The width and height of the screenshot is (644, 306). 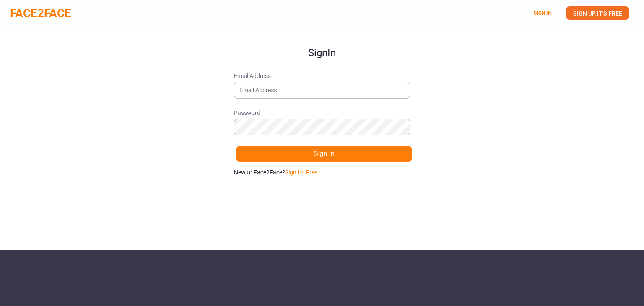 What do you see at coordinates (597, 13) in the screenshot?
I see `a: SIGN UP, IT'S FREE` at bounding box center [597, 13].